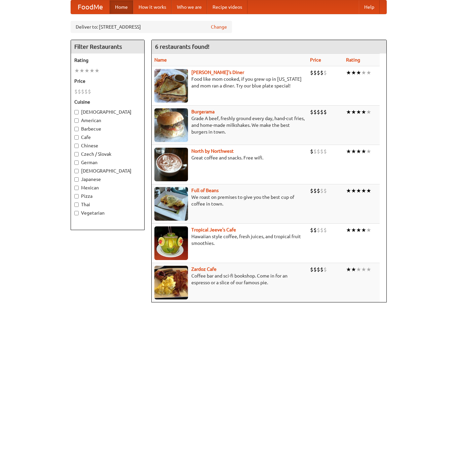  What do you see at coordinates (76, 121) in the screenshot?
I see `input: American` at bounding box center [76, 121].